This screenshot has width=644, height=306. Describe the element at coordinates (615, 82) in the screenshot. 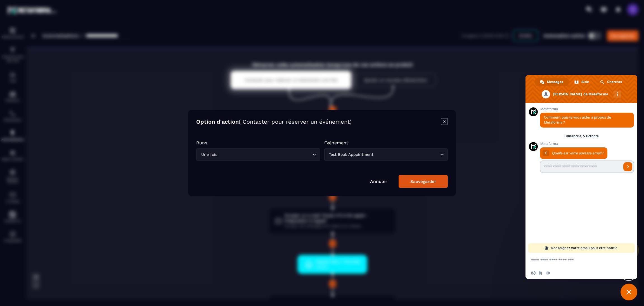

I see `span: Chercher` at that location.